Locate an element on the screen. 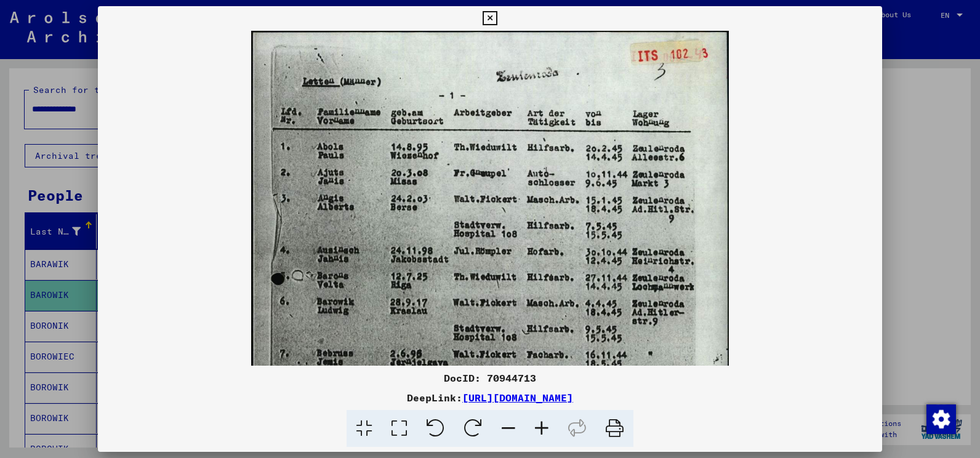 The height and width of the screenshot is (458, 980). div: DeepLink: is located at coordinates (490, 398).